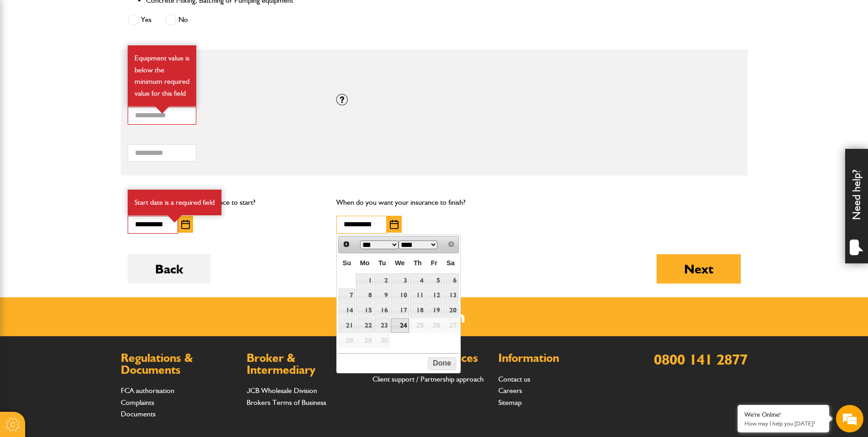 Image resolution: width=868 pixels, height=437 pixels. What do you see at coordinates (783, 423) in the screenshot?
I see `p: How may I help you today?` at bounding box center [783, 423].